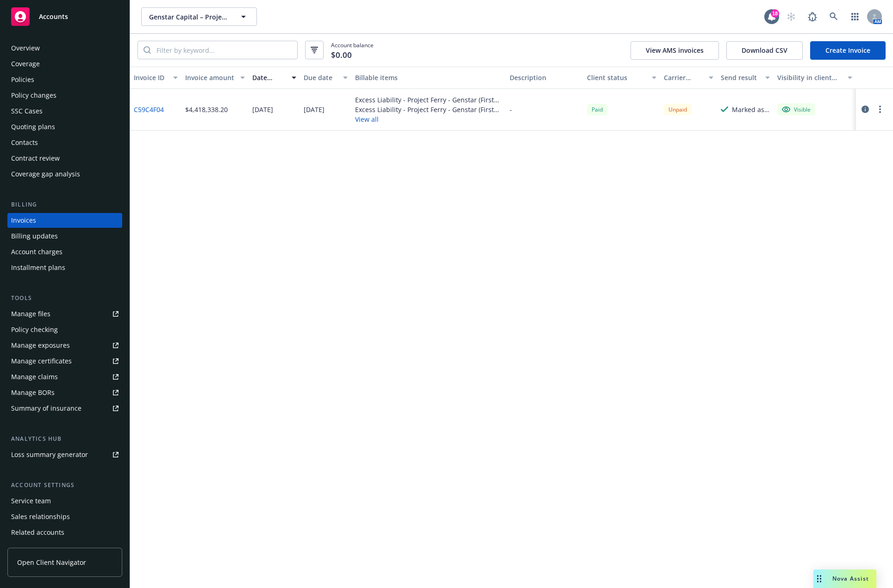  What do you see at coordinates (65, 409) in the screenshot?
I see `a: Summary of insurance` at bounding box center [65, 409].